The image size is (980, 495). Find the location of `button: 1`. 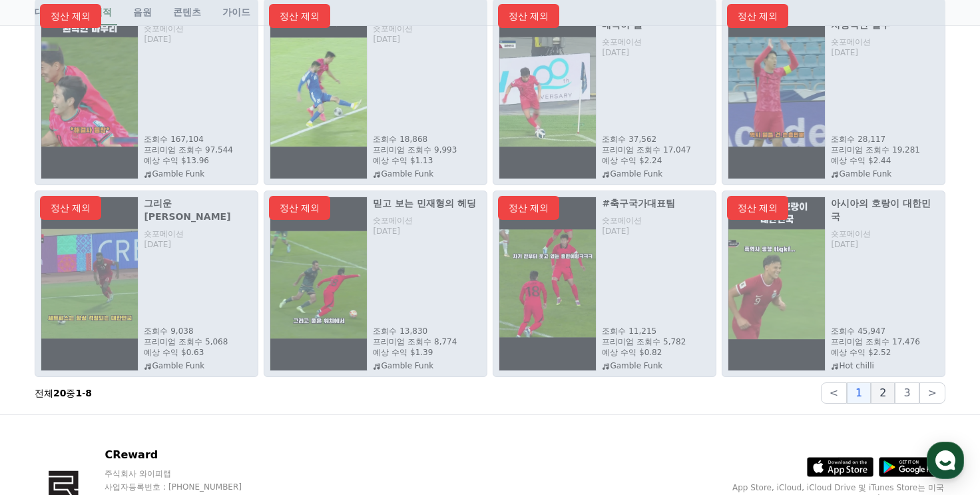

button: 1 is located at coordinates (859, 393).